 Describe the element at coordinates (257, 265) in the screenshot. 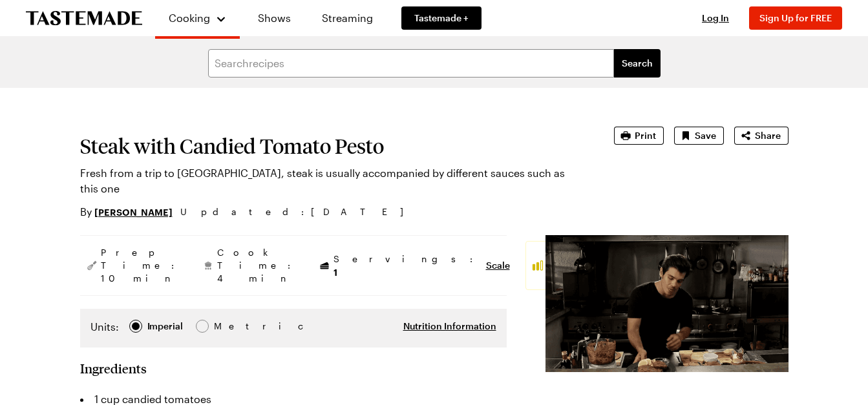

I see `span: Cook Time: 4 min` at that location.